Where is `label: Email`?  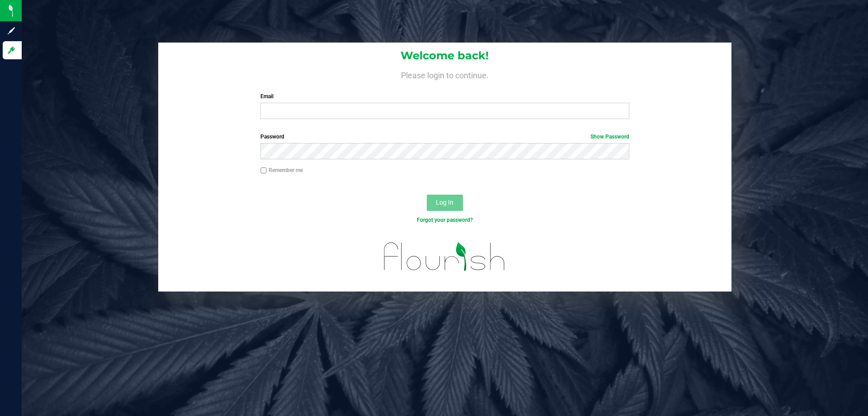
label: Email is located at coordinates (445, 96).